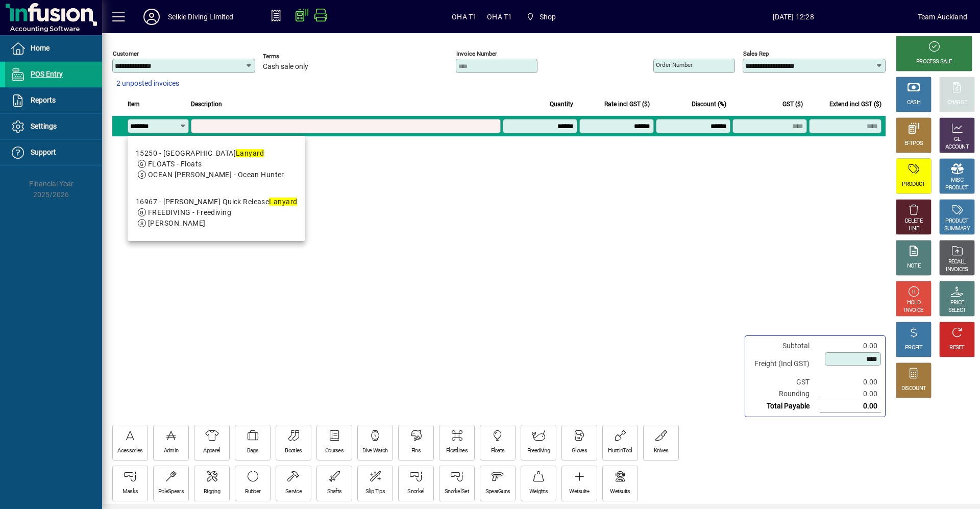  I want to click on div: Selkie Diving Limited, so click(200, 17).